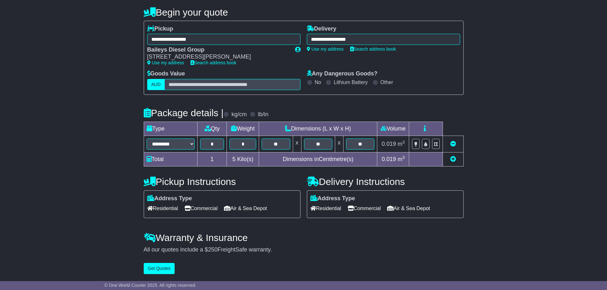  What do you see at coordinates (321, 29) in the screenshot?
I see `label: Delivery` at bounding box center [321, 29].